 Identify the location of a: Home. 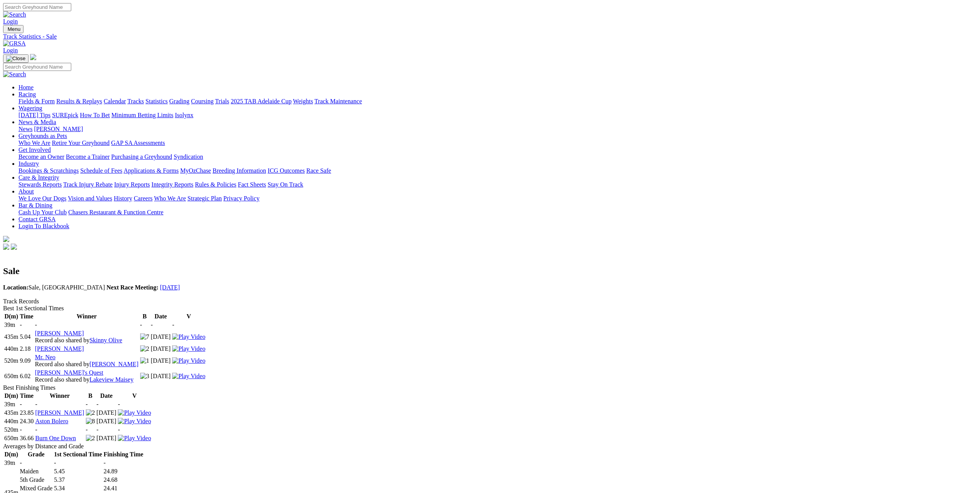
(26, 87).